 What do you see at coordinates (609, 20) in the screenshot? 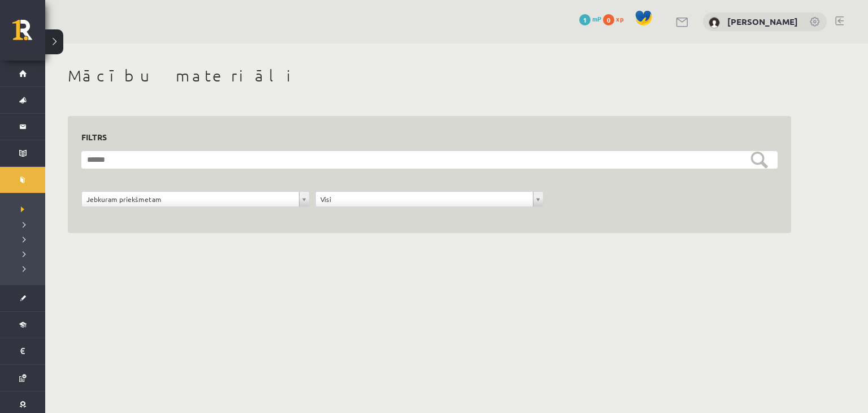
I see `span: 0` at bounding box center [609, 20].